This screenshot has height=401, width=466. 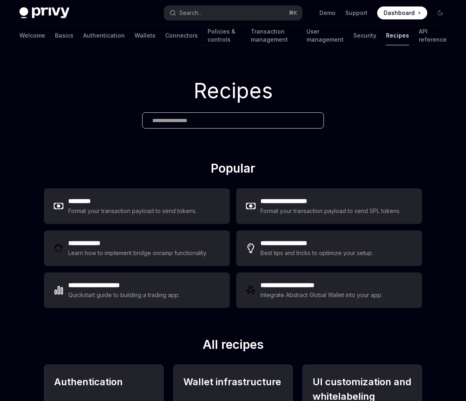 I want to click on span: ⌘ K, so click(x=293, y=13).